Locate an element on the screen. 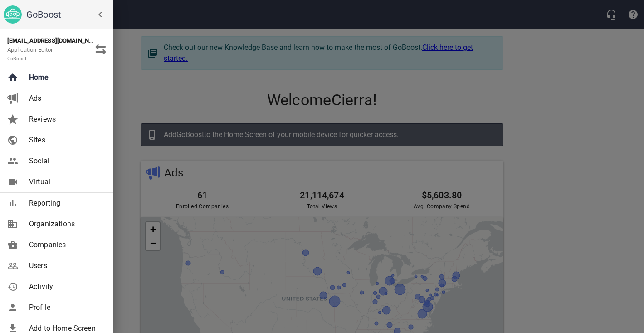  button: Switch Role is located at coordinates (101, 49).